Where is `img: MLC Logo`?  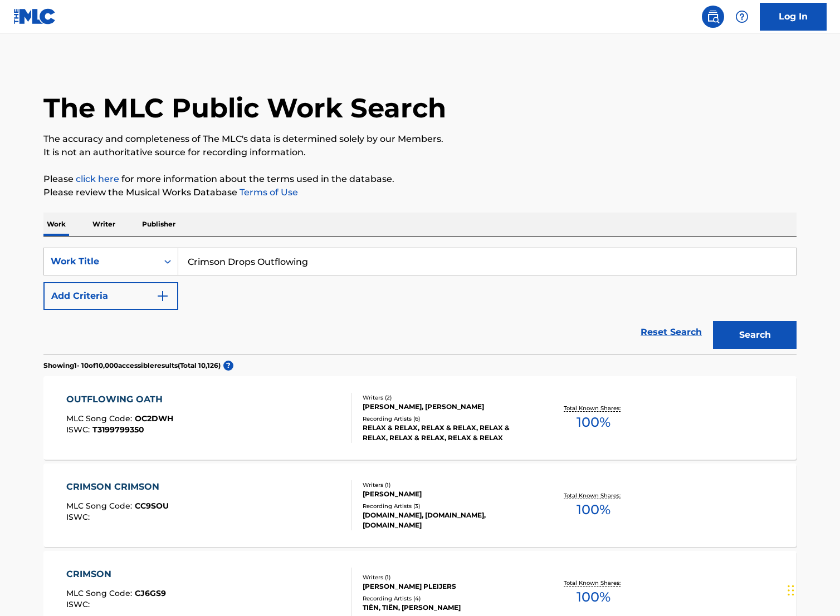 img: MLC Logo is located at coordinates (35, 16).